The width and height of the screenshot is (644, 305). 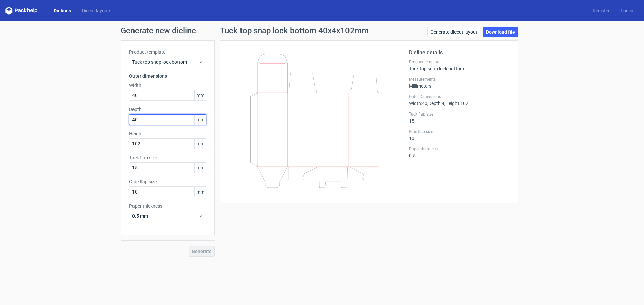 What do you see at coordinates (322, 31) in the screenshot?
I see `h1: Generate new dieline` at bounding box center [322, 31].